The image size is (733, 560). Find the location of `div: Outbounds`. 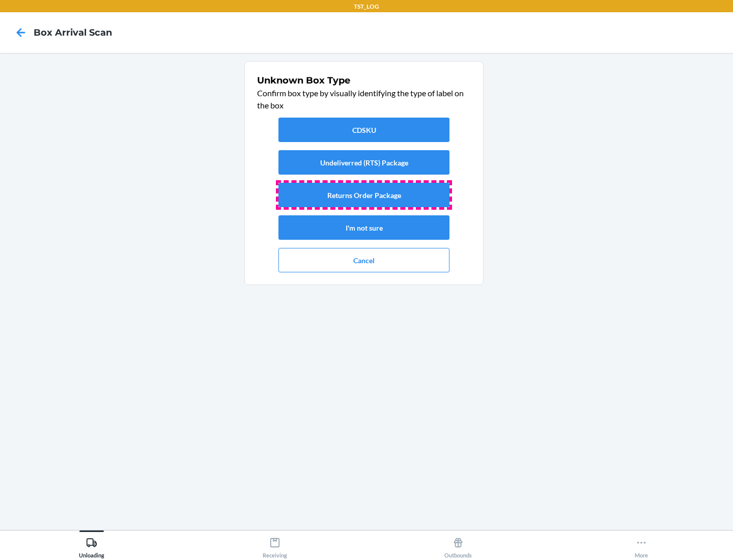

div: Outbounds is located at coordinates (458, 546).